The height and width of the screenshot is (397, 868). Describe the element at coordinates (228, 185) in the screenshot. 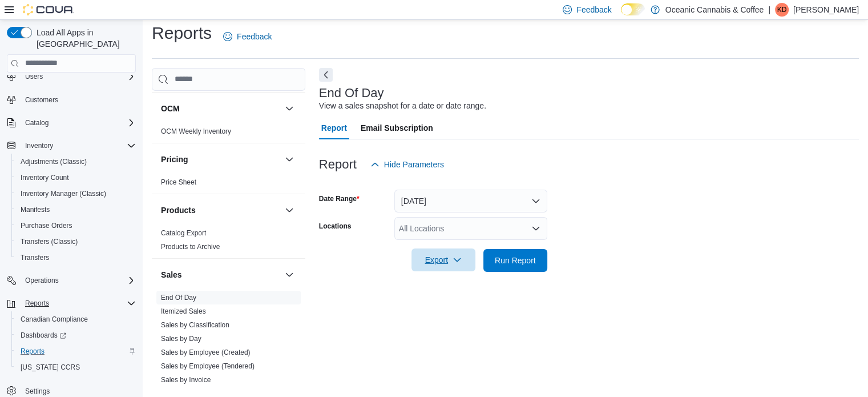

I see `div: Pricing` at that location.